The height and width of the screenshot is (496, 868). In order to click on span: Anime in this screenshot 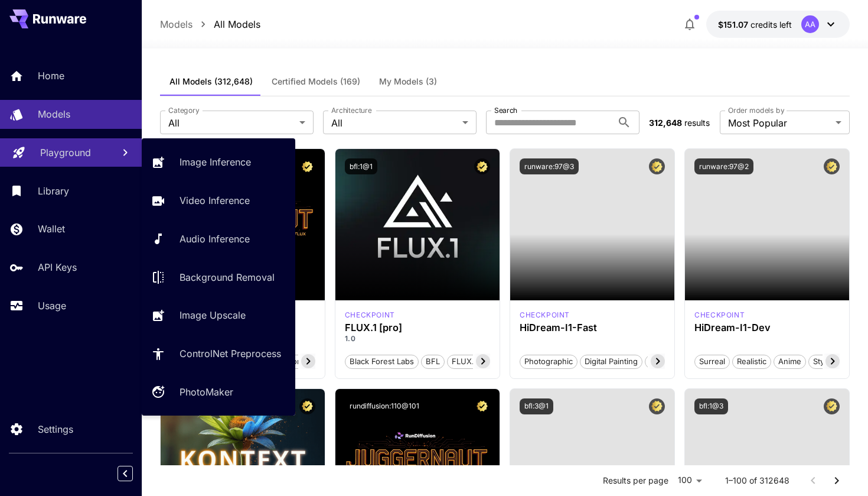, I will do `click(790, 362)`.